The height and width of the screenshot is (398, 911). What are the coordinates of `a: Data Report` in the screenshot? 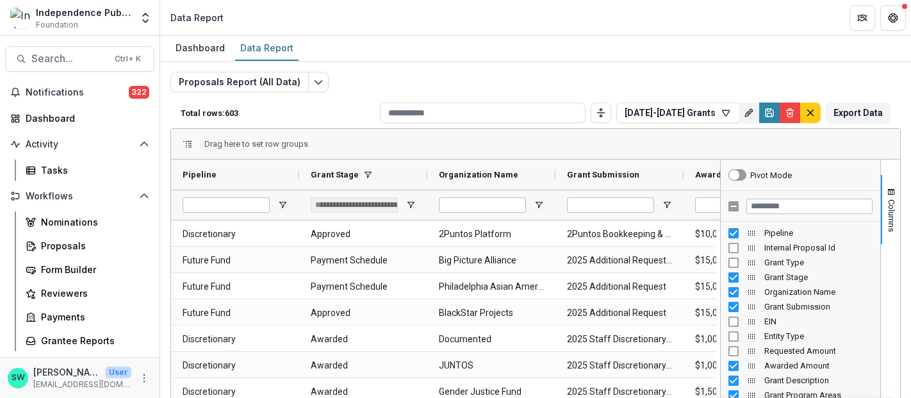 It's located at (266, 48).